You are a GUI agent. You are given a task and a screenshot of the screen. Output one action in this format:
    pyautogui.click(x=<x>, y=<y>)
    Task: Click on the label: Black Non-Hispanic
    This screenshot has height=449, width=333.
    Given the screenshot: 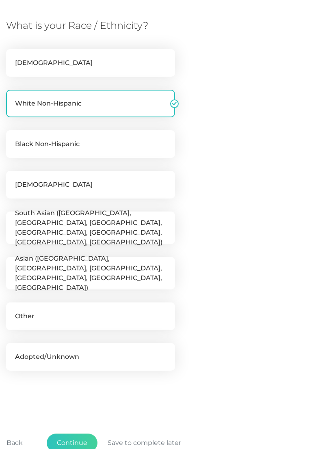 What is the action you would take?
    pyautogui.click(x=91, y=144)
    